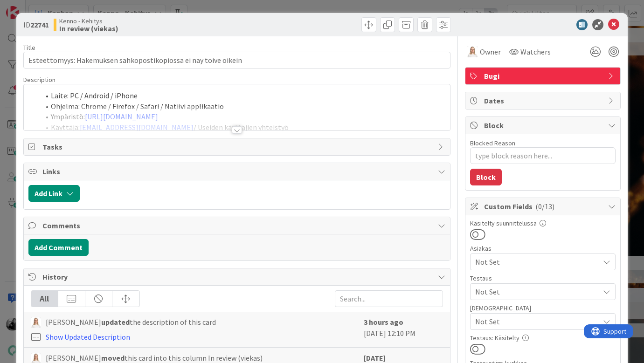  What do you see at coordinates (58, 248) in the screenshot?
I see `button: Add Comment` at bounding box center [58, 248].